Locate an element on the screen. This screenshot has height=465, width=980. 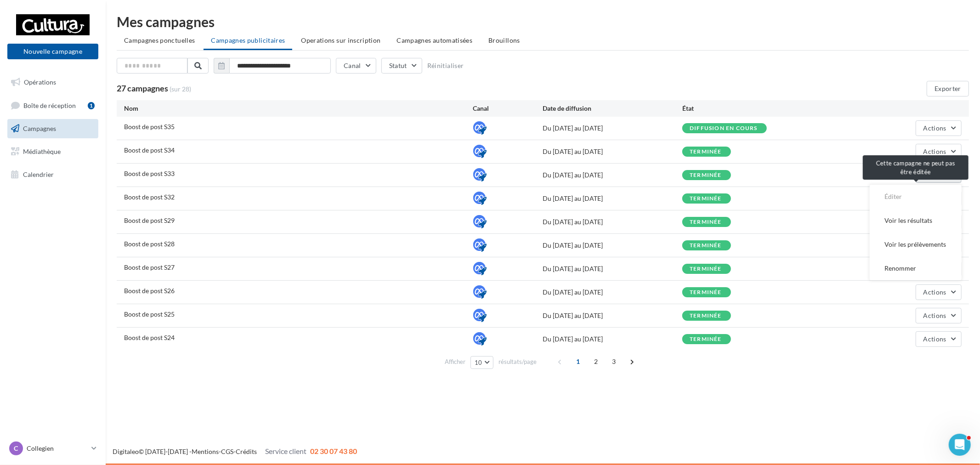
button: Réinitialiser is located at coordinates (446, 66).